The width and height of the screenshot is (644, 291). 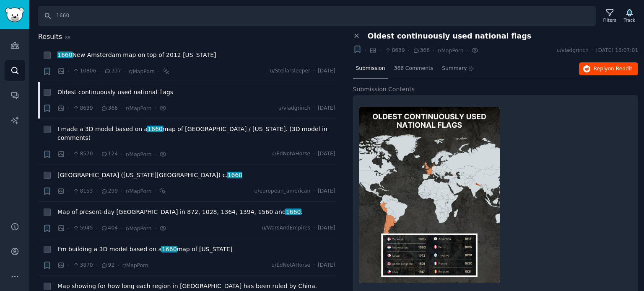 What do you see at coordinates (283, 191) in the screenshot?
I see `span: u/european_american` at bounding box center [283, 191].